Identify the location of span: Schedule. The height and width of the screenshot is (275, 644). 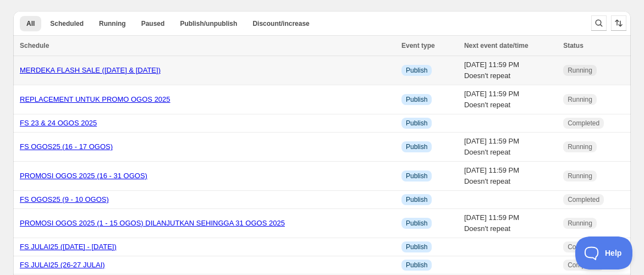
(35, 46).